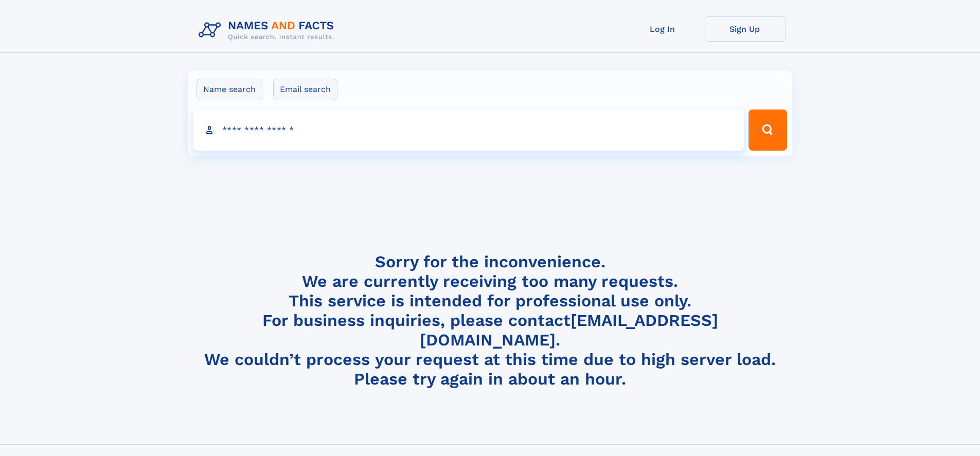  I want to click on a: Sign Up, so click(745, 29).